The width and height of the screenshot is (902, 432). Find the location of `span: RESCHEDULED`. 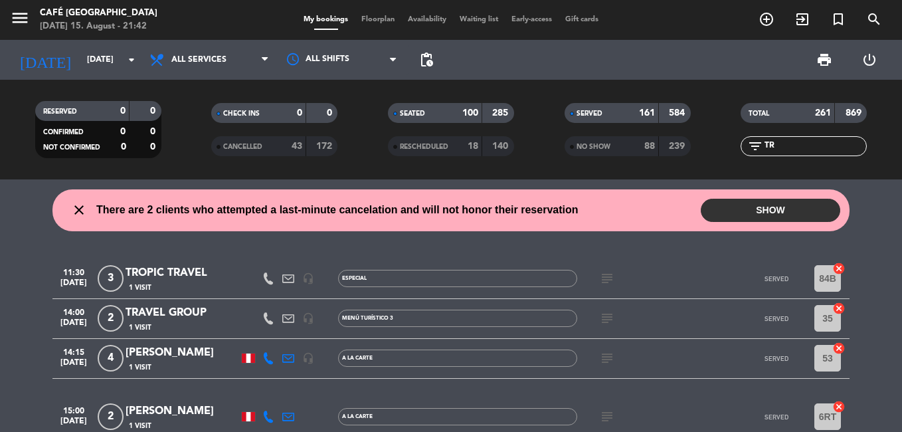

span: RESCHEDULED is located at coordinates (424, 147).